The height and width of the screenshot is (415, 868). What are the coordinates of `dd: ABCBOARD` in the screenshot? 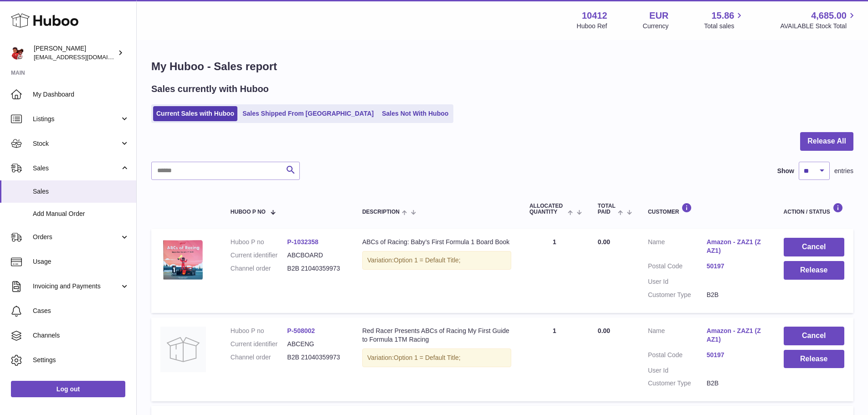 It's located at (315, 255).